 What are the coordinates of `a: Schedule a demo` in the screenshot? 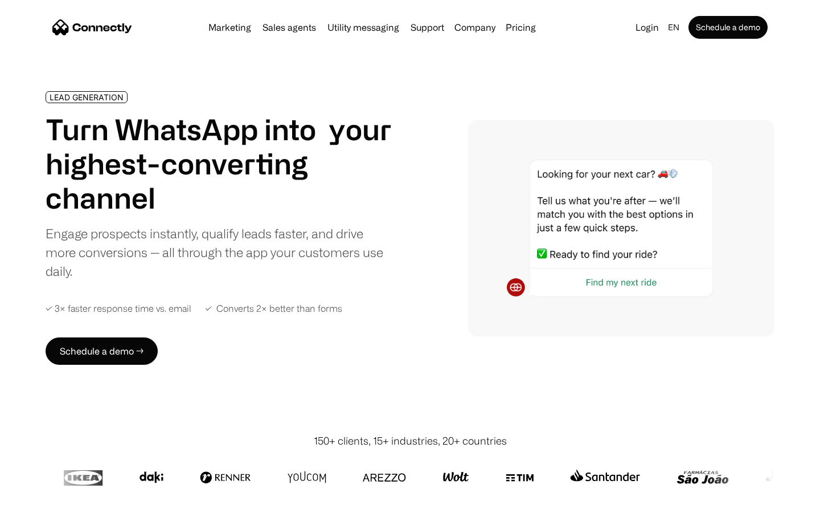 It's located at (728, 27).